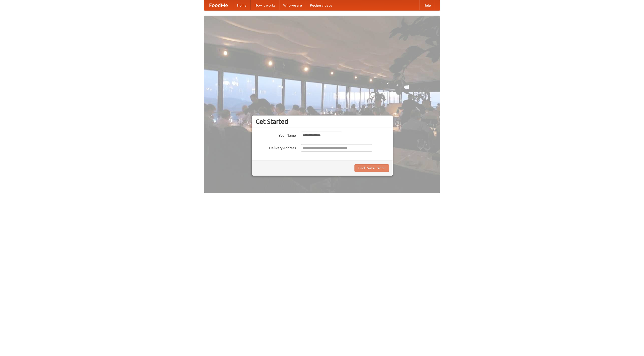 The image size is (644, 356). I want to click on label: Delivery Address, so click(276, 147).